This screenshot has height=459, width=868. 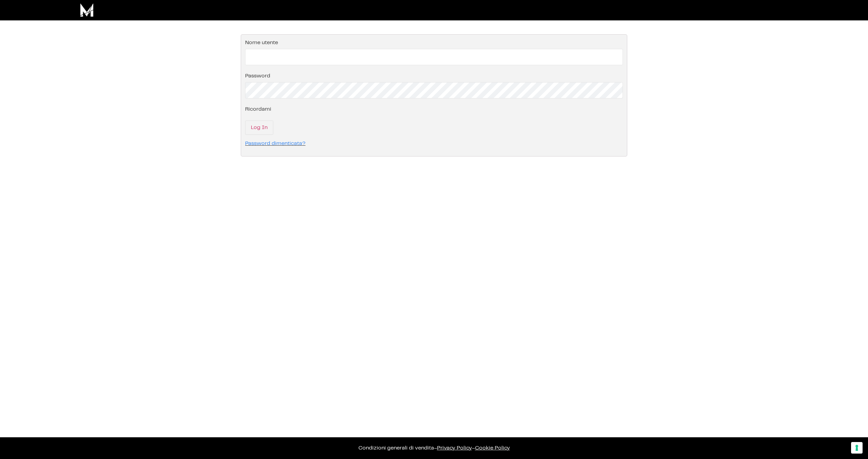 What do you see at coordinates (258, 109) in the screenshot?
I see `label: Ricordami` at bounding box center [258, 109].